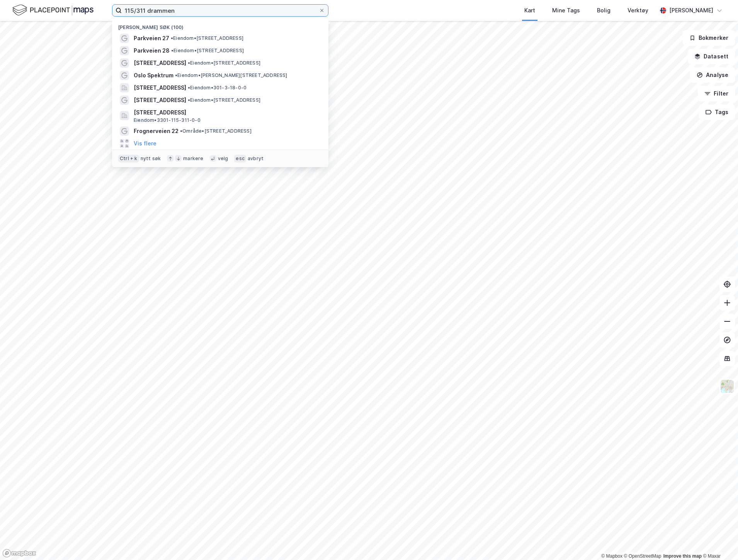  Describe the element at coordinates (129, 159) in the screenshot. I see `div: Ctrl + k` at that location.